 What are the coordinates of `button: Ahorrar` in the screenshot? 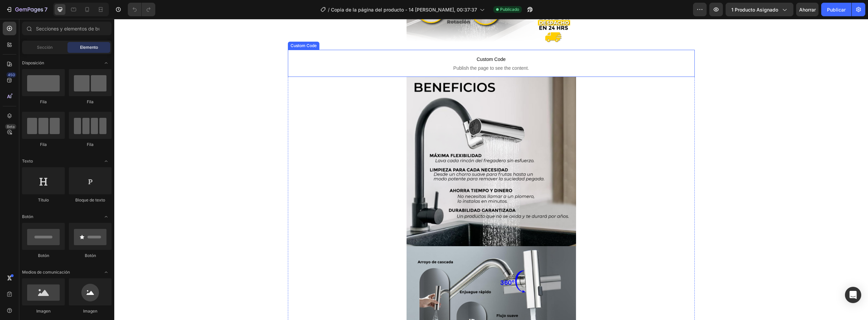 It's located at (807, 10).